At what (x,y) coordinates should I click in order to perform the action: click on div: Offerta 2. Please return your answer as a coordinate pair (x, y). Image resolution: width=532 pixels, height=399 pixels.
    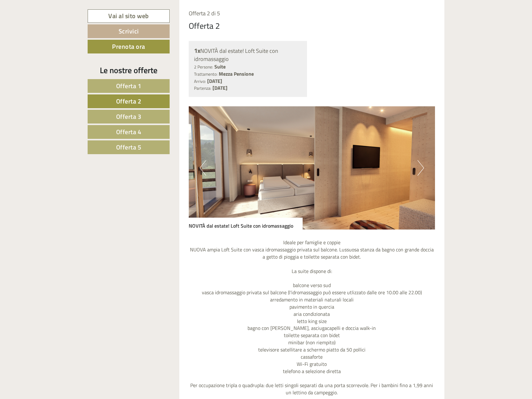
    Looking at the image, I should click on (204, 26).